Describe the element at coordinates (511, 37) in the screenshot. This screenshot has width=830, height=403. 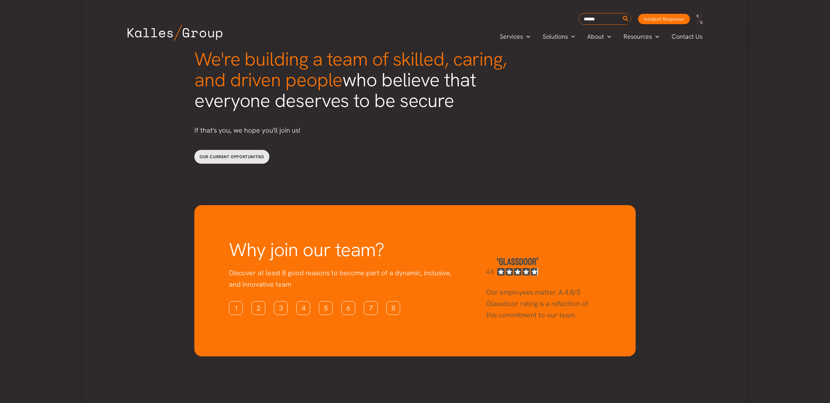
I see `span: Services` at that location.